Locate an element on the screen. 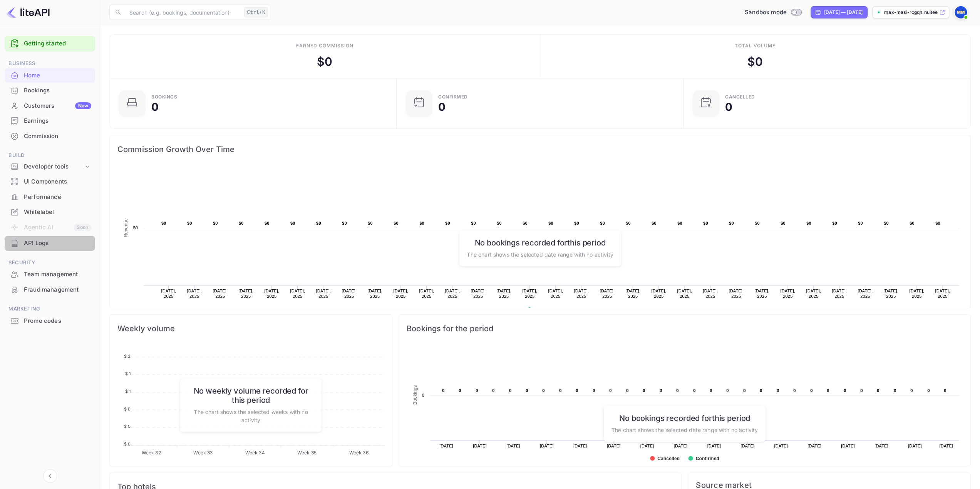  div: Ctrl+K is located at coordinates (256, 12).